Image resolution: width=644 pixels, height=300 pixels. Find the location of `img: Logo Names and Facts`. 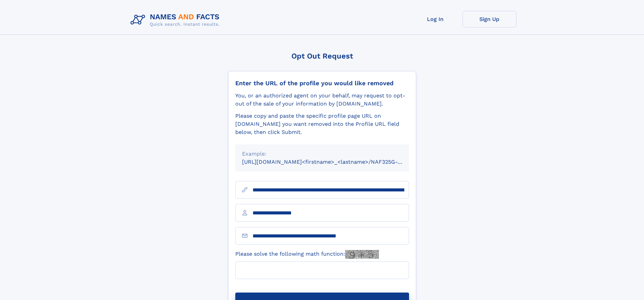

img: Logo Names and Facts is located at coordinates (176, 20).